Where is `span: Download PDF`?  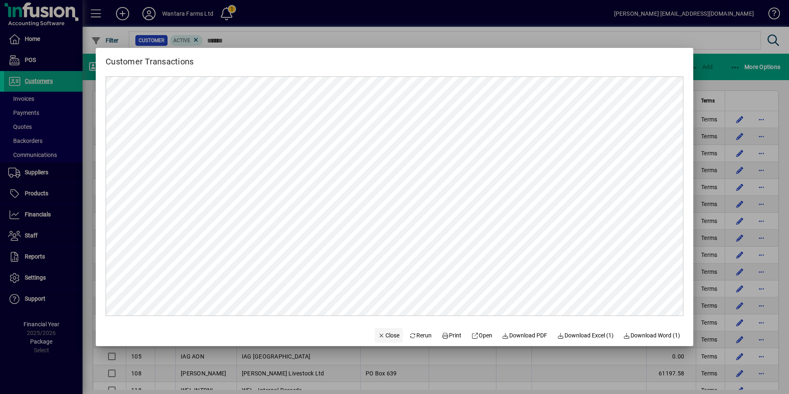
span: Download PDF is located at coordinates (525, 335).